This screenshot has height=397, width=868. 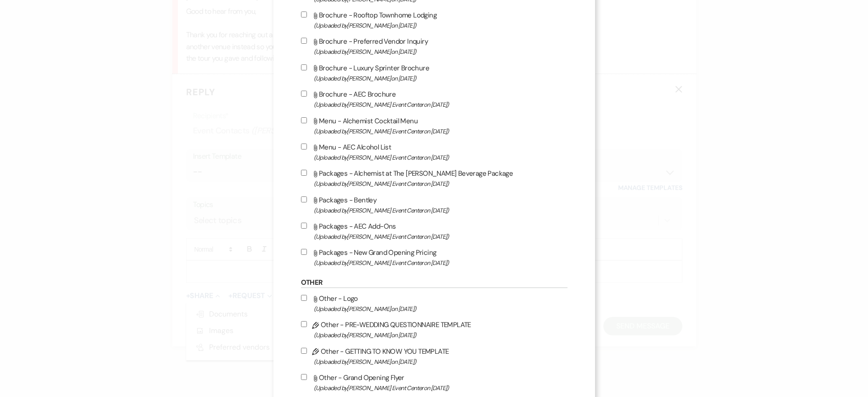 I want to click on label: Other - GETTING TO KNOW YOU TEMPLATE, so click(x=434, y=356).